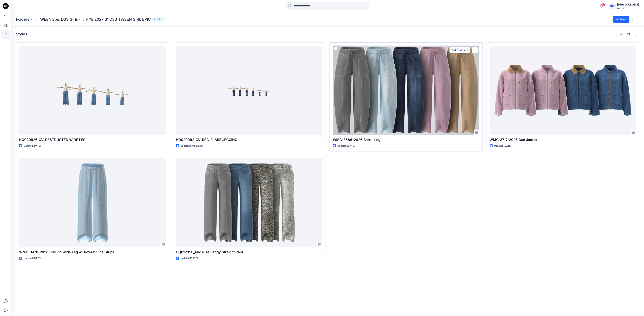 The height and width of the screenshot is (316, 644). Describe the element at coordinates (406, 90) in the screenshot. I see `a: WMG-3686-2026 Barrel Leg` at that location.